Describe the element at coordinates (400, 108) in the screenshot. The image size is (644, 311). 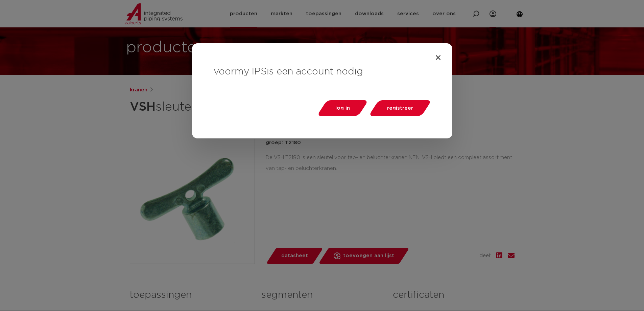
I see `a: registreer` at that location.